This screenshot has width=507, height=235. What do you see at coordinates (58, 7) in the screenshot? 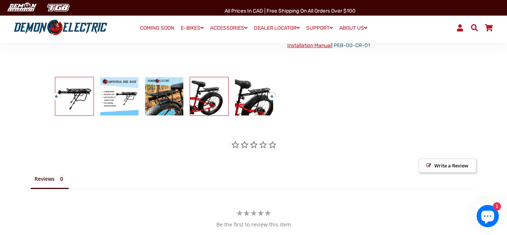
I see `img: TGB Canada` at bounding box center [58, 7].